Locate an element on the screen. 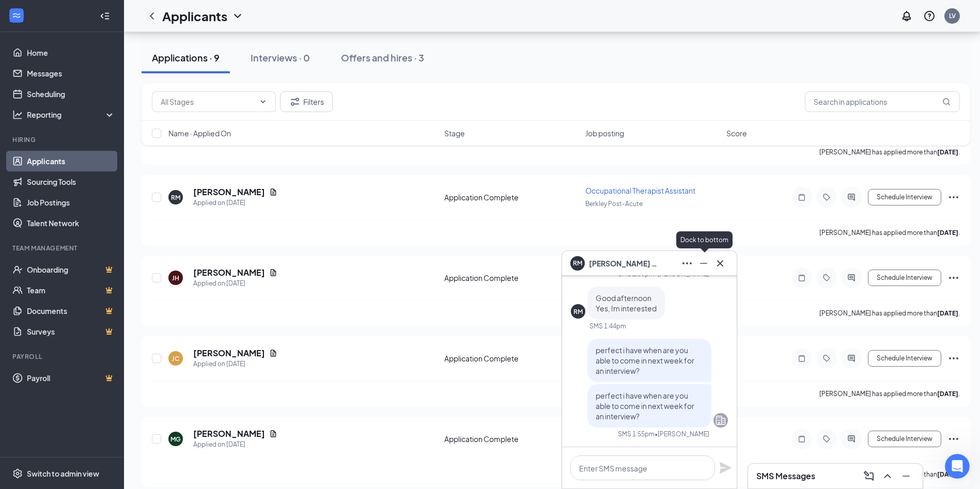  svg: Company is located at coordinates (721, 420).